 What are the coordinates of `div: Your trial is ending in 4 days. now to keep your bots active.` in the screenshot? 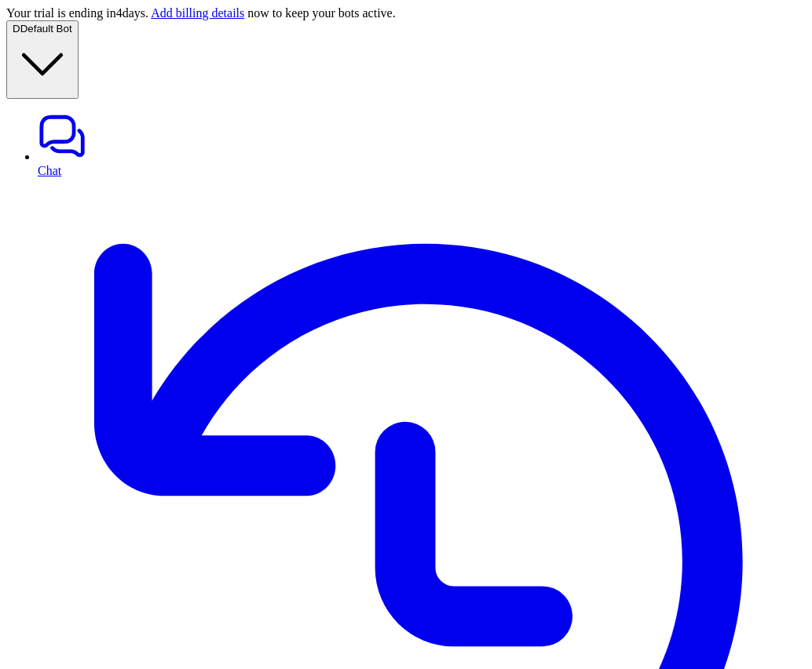 It's located at (406, 13).